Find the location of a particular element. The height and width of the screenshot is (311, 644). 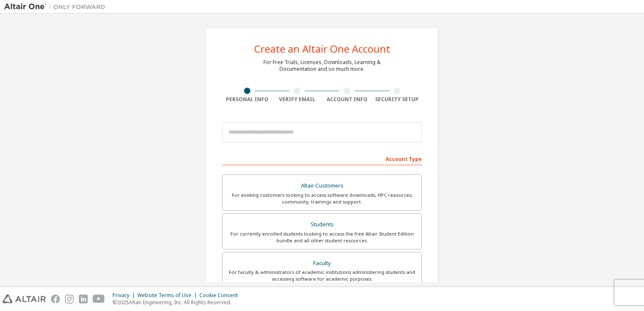

div: Privacy is located at coordinates (125, 296).